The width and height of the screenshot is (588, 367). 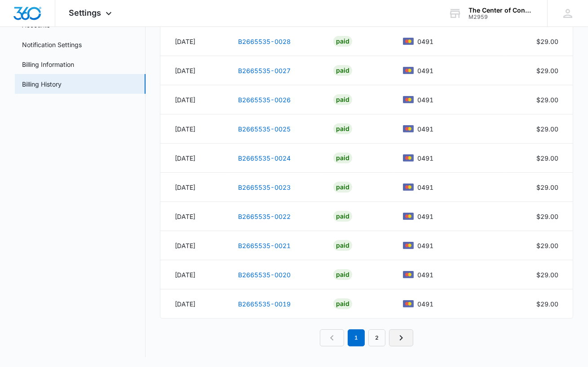 I want to click on span: Settings, so click(x=84, y=12).